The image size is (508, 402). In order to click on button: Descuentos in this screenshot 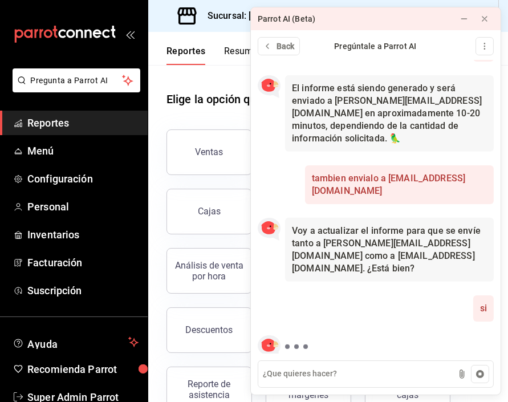, I will do `click(209, 330)`.